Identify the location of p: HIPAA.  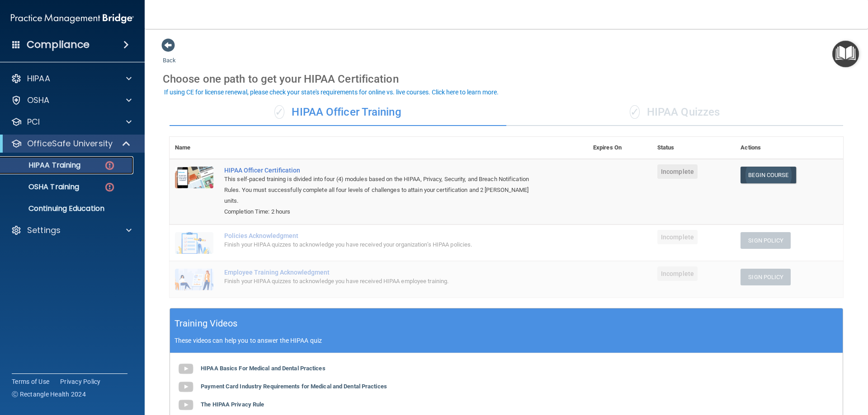
(39, 79).